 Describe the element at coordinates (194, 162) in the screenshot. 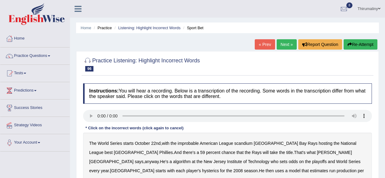

I see `b: at` at that location.